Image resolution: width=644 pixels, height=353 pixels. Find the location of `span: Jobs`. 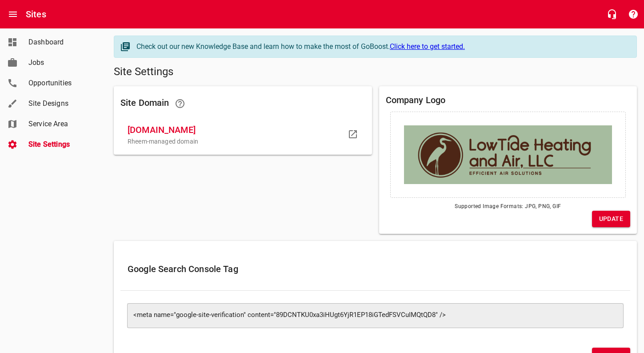

span: Jobs is located at coordinates (62, 63).